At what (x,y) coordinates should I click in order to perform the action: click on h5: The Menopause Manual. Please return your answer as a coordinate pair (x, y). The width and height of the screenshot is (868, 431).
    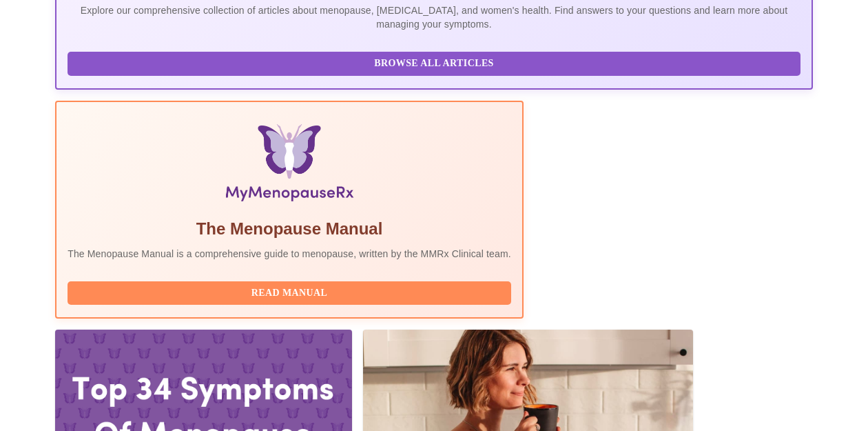
    Looking at the image, I should click on (290, 229).